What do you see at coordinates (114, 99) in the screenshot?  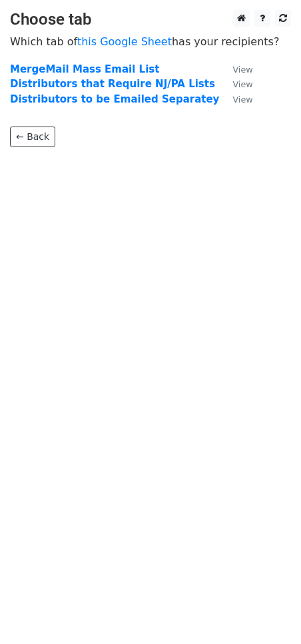 I see `strong: Distributors to be Emailed Separatey` at bounding box center [114, 99].